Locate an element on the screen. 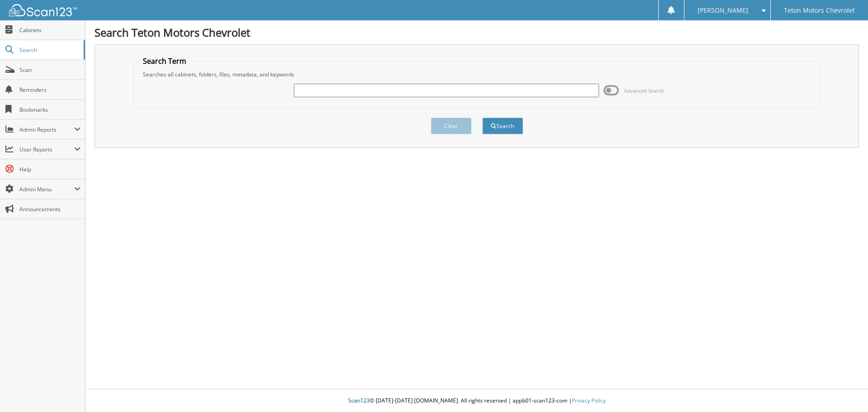 This screenshot has height=412, width=868. span: Search is located at coordinates (49, 50).